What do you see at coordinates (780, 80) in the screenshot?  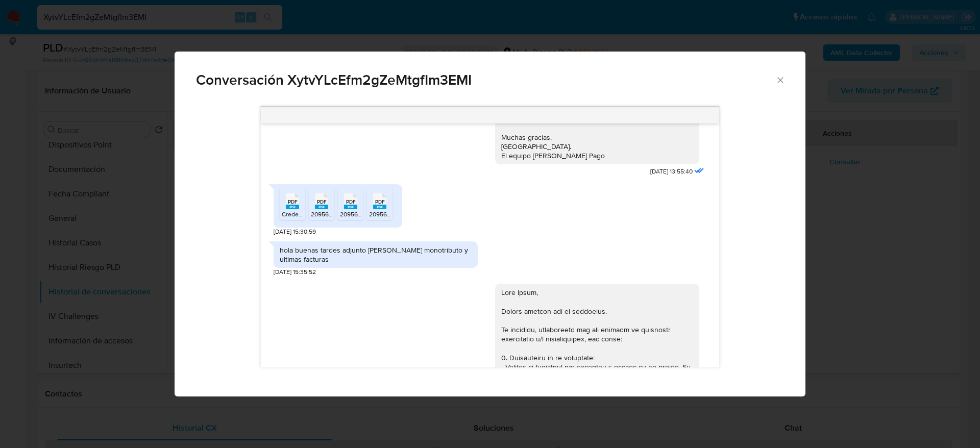 I see `button: Cerrar` at bounding box center [780, 80].